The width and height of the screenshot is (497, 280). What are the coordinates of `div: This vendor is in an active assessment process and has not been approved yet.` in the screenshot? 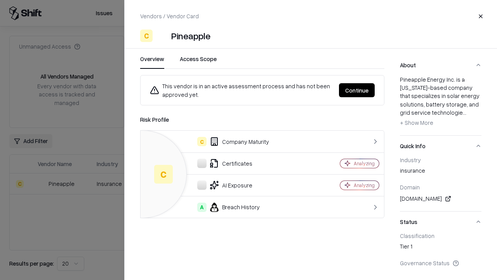 It's located at (241, 90).